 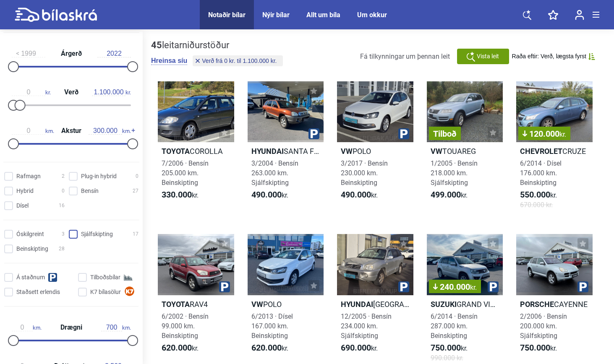 I want to click on span: Óskilgreint, so click(x=30, y=234).